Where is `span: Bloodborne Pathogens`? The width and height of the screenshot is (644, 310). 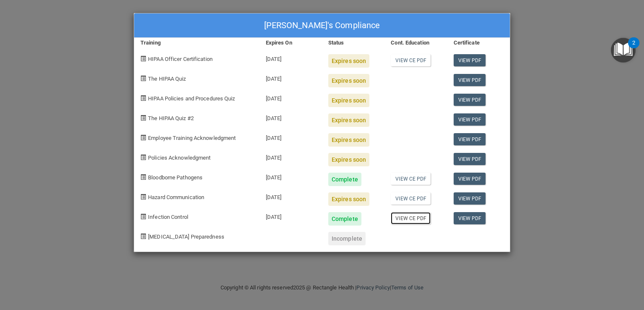
span: Bloodborne Pathogens is located at coordinates (175, 177).